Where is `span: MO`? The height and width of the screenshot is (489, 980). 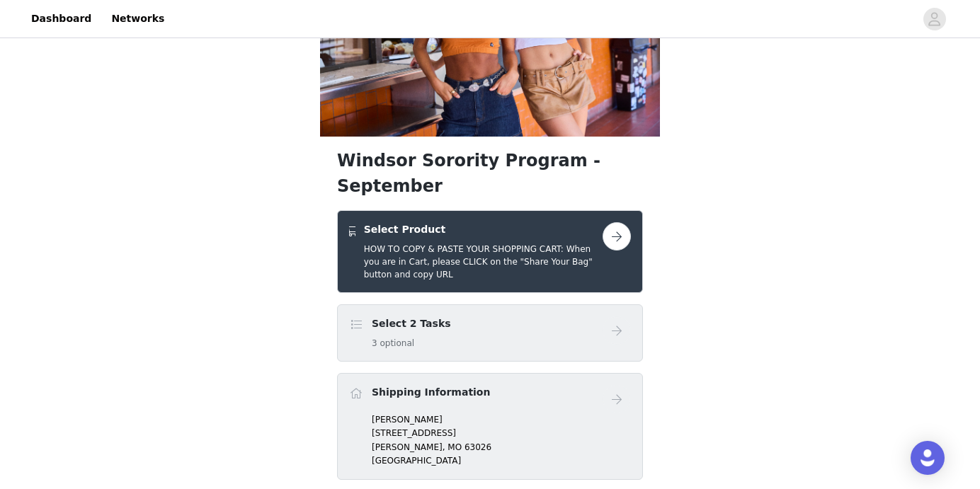 span: MO is located at coordinates (455, 447).